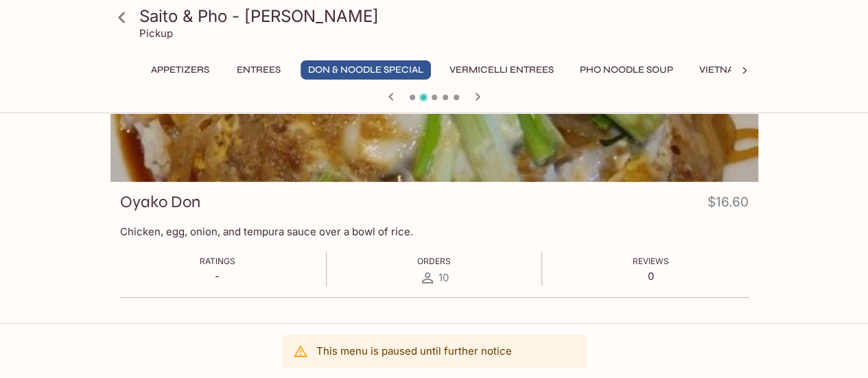 Image resolution: width=868 pixels, height=378 pixels. Describe the element at coordinates (433, 261) in the screenshot. I see `span: Orders` at that location.